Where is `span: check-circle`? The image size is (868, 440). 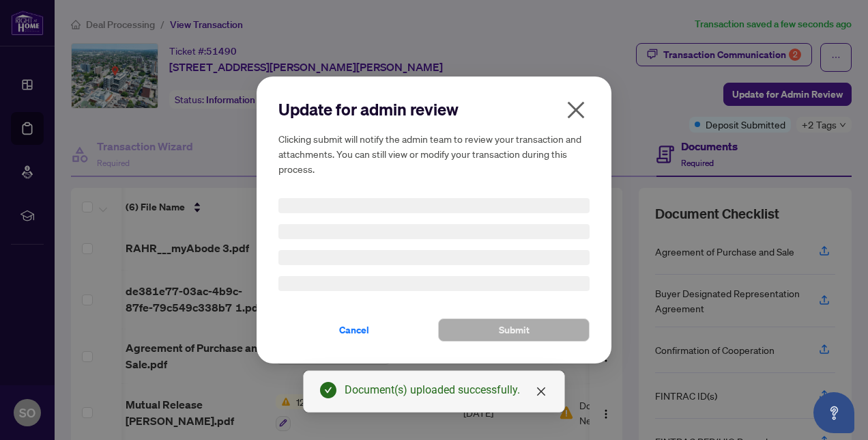
span: check-circle is located at coordinates (328, 390).